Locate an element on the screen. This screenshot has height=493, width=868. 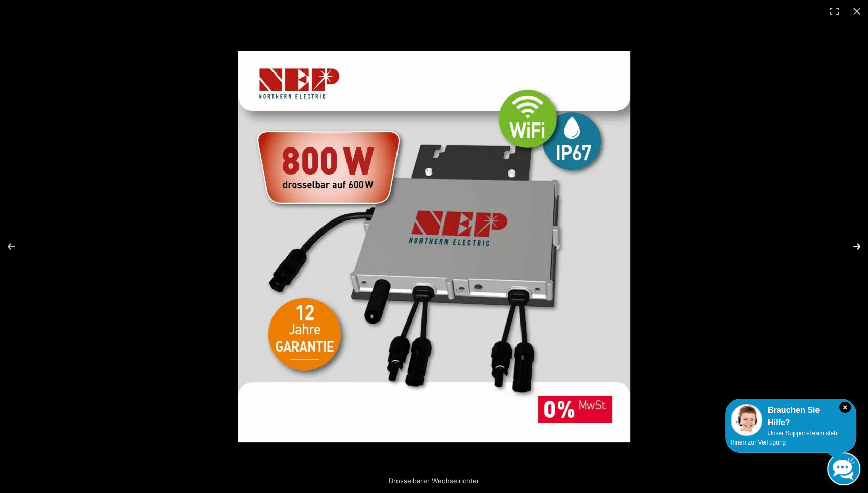
div: Drosselbarer Wechselrichter is located at coordinates (434, 480).